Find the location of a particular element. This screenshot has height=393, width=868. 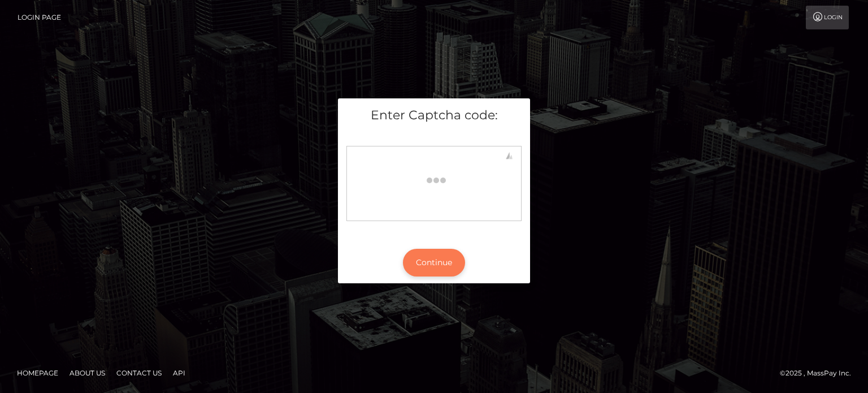

a: Contact Us is located at coordinates (139, 372).